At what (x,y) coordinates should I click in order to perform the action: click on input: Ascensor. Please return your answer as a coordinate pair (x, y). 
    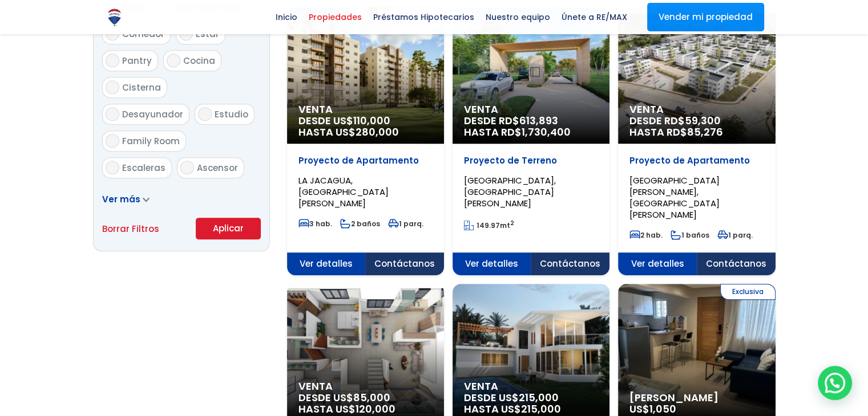
    Looking at the image, I should click on (187, 167).